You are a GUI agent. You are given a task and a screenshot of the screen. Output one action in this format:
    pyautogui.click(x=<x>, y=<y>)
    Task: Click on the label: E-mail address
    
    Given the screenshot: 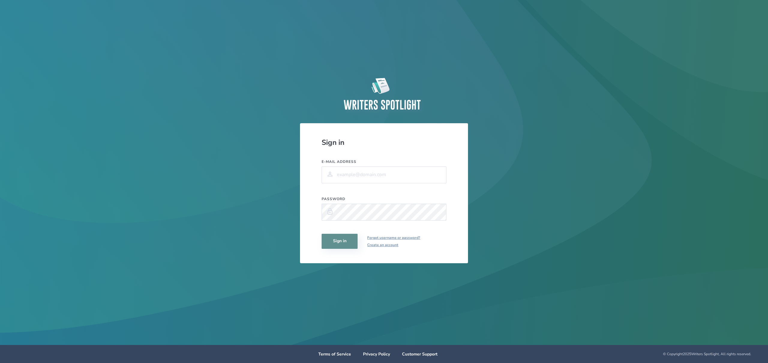 What is the action you would take?
    pyautogui.click(x=384, y=161)
    